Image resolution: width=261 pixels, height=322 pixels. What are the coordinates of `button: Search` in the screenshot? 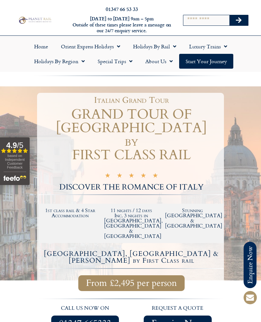 It's located at (238, 20).